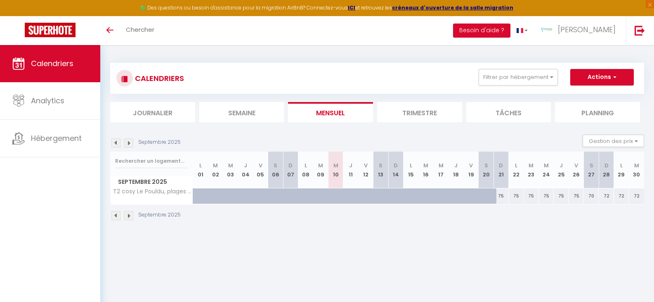 This screenshot has height=302, width=654. I want to click on button: Gestion des prix, so click(614, 141).